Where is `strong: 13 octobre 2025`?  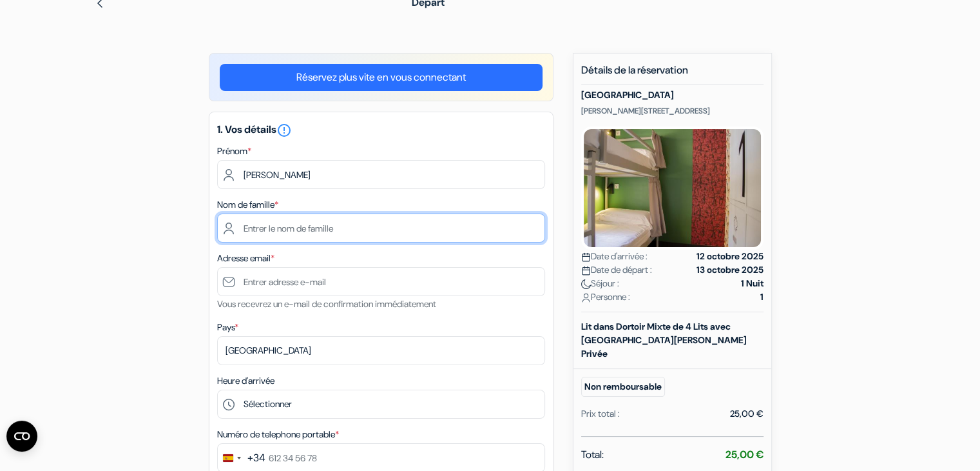
strong: 13 octobre 2025 is located at coordinates (731, 270).